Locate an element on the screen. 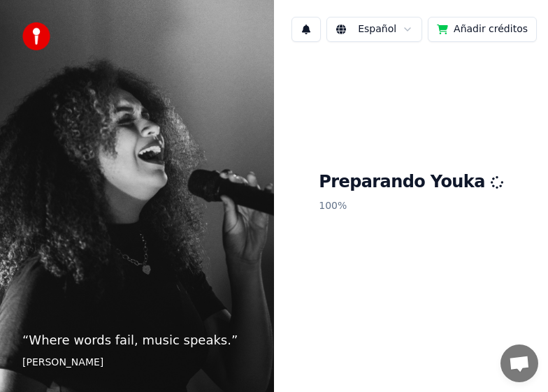 The image size is (548, 392). p: 100 % is located at coordinates (411, 206).